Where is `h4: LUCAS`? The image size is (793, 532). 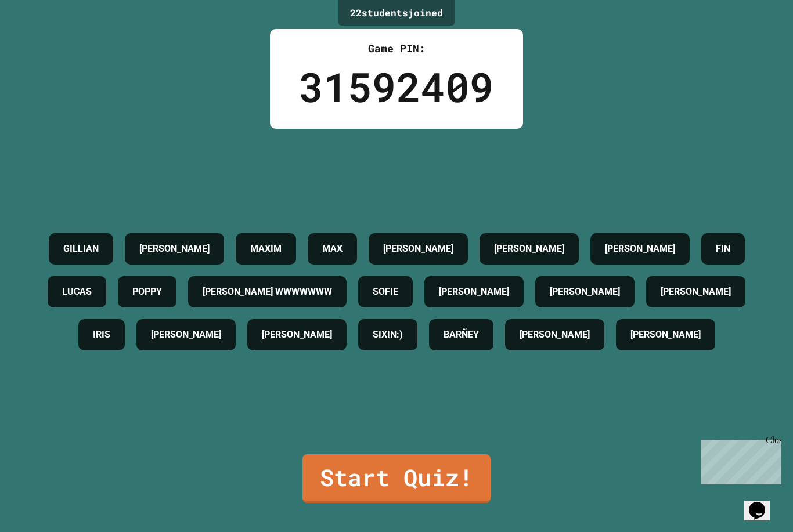 h4: LUCAS is located at coordinates (77, 292).